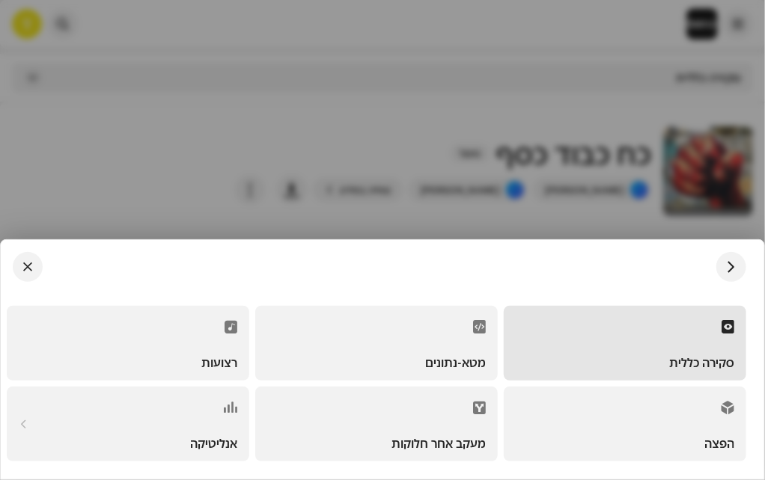 This screenshot has height=480, width=765. Describe the element at coordinates (625, 424) in the screenshot. I see `re-m-nav-item: הפצה` at that location.